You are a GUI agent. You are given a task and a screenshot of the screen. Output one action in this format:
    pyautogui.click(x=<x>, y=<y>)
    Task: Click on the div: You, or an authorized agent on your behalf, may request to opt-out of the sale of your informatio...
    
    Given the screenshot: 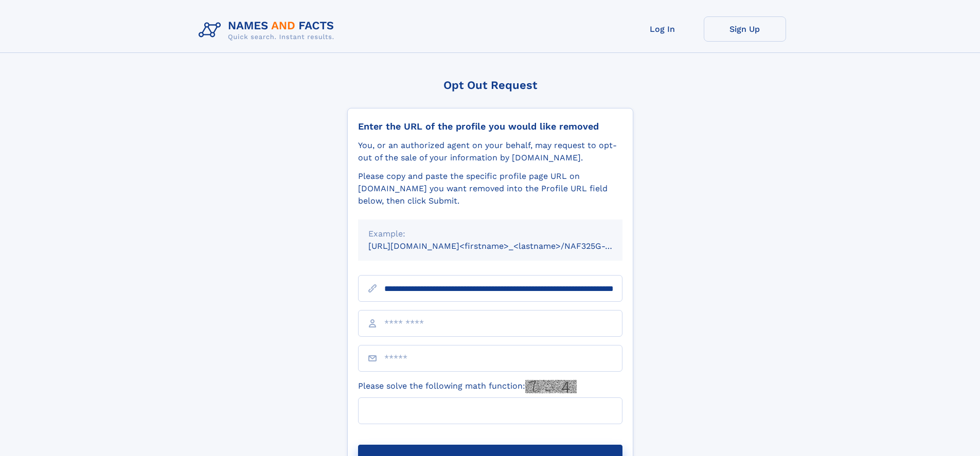 What is the action you would take?
    pyautogui.click(x=490, y=151)
    